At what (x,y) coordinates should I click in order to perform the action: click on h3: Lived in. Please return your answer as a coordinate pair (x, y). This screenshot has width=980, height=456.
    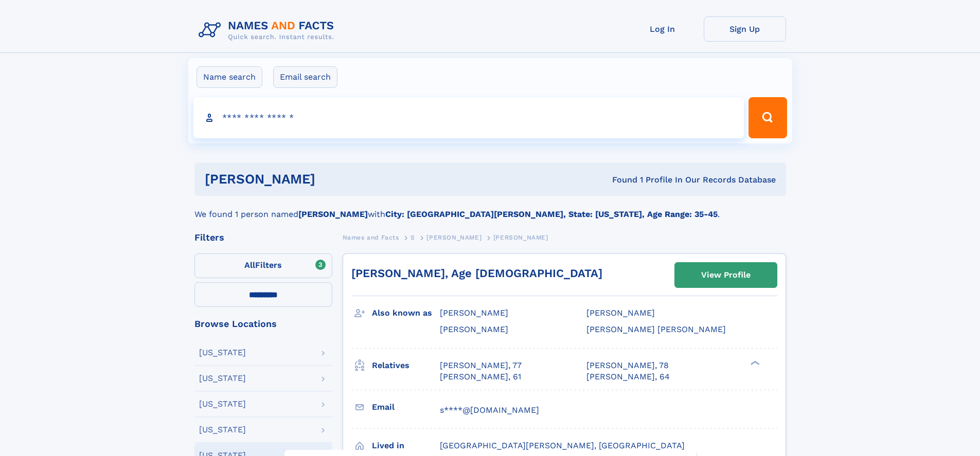
    Looking at the image, I should click on (406, 446).